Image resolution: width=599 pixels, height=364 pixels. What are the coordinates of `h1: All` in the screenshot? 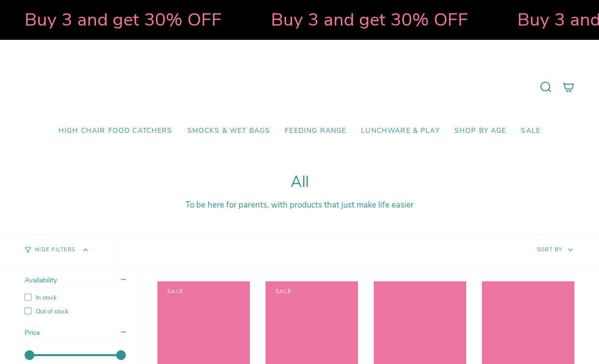 It's located at (300, 182).